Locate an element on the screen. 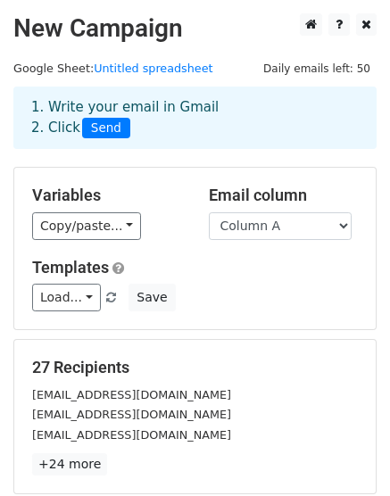 Image resolution: width=390 pixels, height=496 pixels. small: Google Sheet: is located at coordinates (113, 68).